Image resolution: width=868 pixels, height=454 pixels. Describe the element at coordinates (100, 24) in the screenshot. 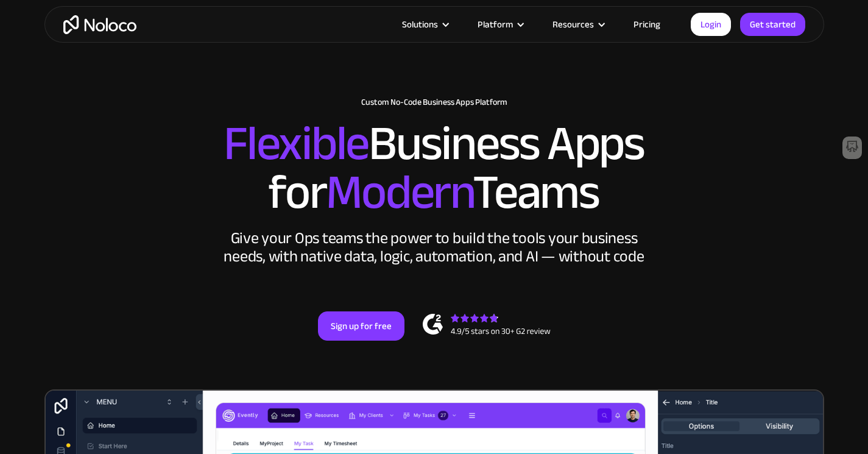

I see `a: home` at that location.